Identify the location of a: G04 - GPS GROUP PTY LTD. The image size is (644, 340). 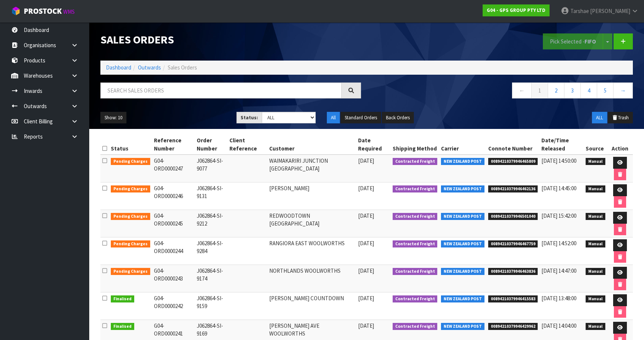
(516, 10).